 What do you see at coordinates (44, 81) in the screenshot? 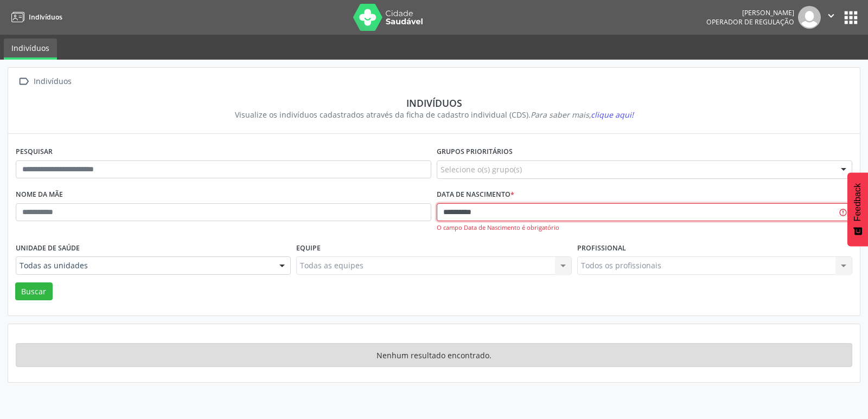
I see `a:  Indivíduos` at bounding box center [44, 81].